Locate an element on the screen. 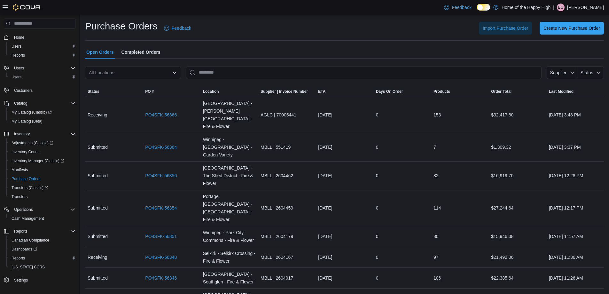 This screenshot has width=609, height=294. nav: Complex example is located at coordinates (40, 161).